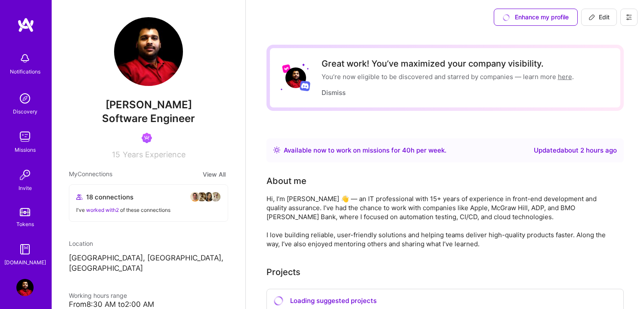  I want to click on span: 18 connections, so click(110, 197).